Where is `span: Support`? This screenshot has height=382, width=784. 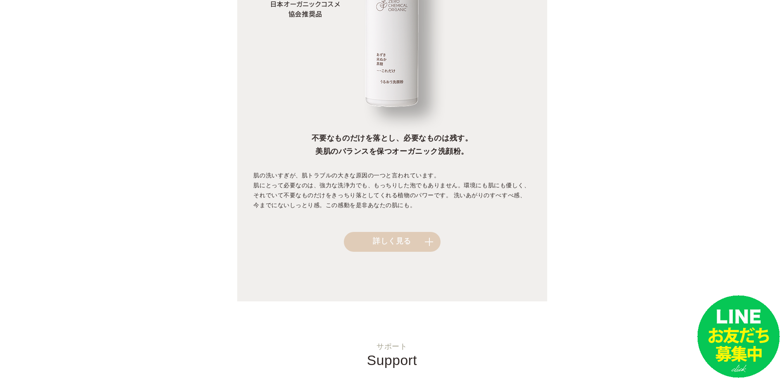
span: Support is located at coordinates (392, 360).